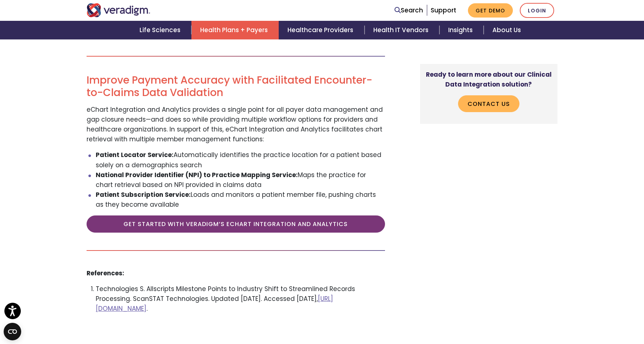 This screenshot has width=644, height=344. Describe the element at coordinates (118, 10) in the screenshot. I see `img: Veradigm logo` at that location.